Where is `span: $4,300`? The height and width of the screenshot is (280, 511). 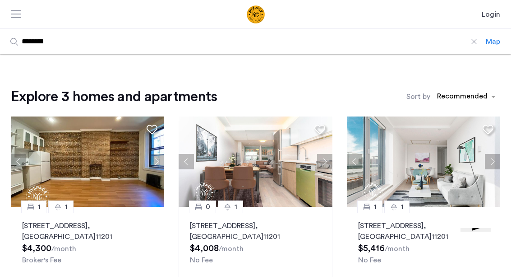
span: $4,300 is located at coordinates (37, 248).